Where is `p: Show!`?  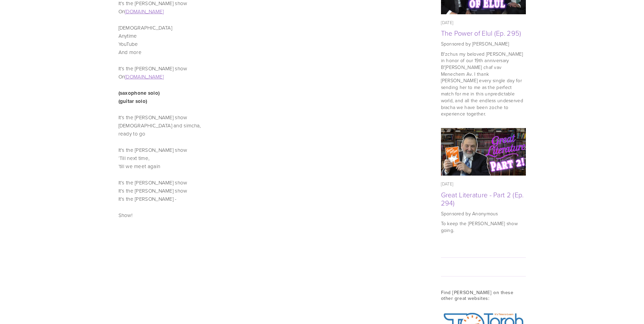
p: Show! is located at coordinates (271, 215).